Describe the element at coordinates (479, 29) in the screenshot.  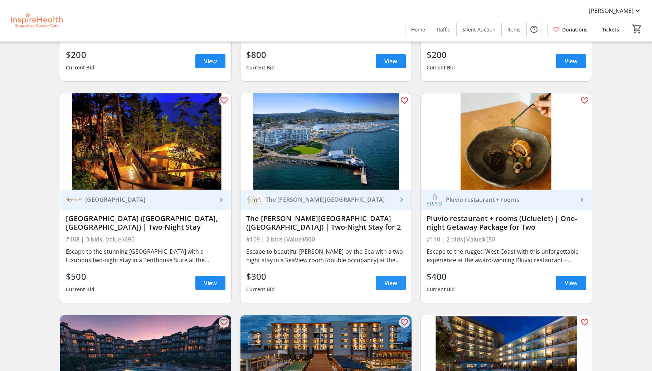
I see `span: Silent Auction` at that location.